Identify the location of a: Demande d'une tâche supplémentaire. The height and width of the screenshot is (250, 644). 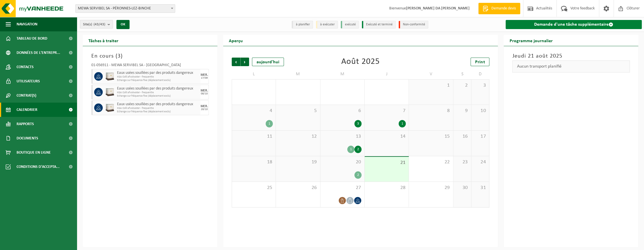
(573, 24).